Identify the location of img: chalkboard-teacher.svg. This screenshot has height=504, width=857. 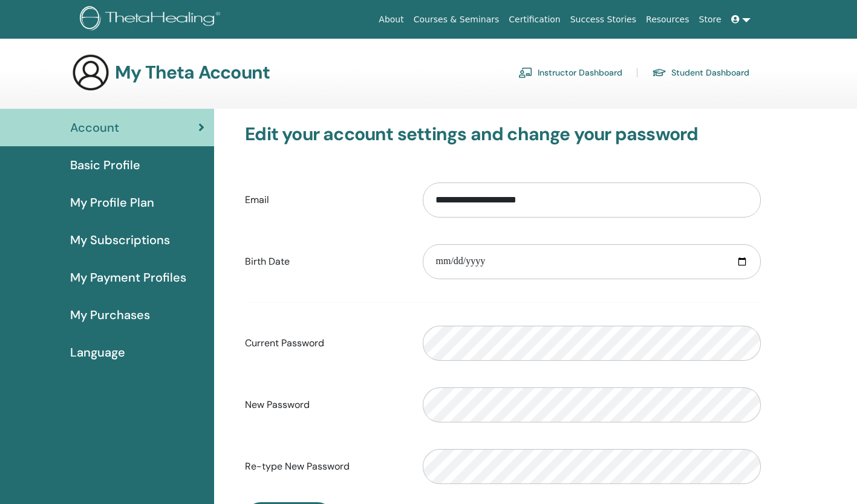
(526, 72).